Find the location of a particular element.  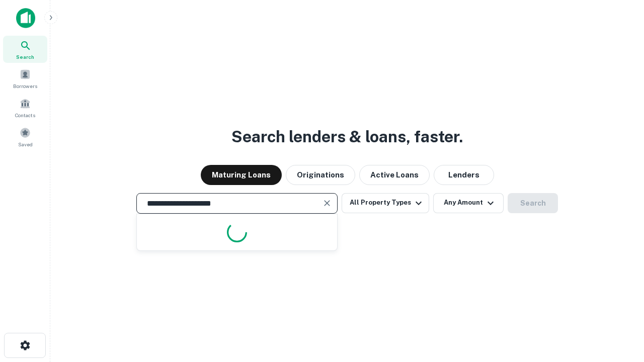

button: Active Loans is located at coordinates (395, 175).